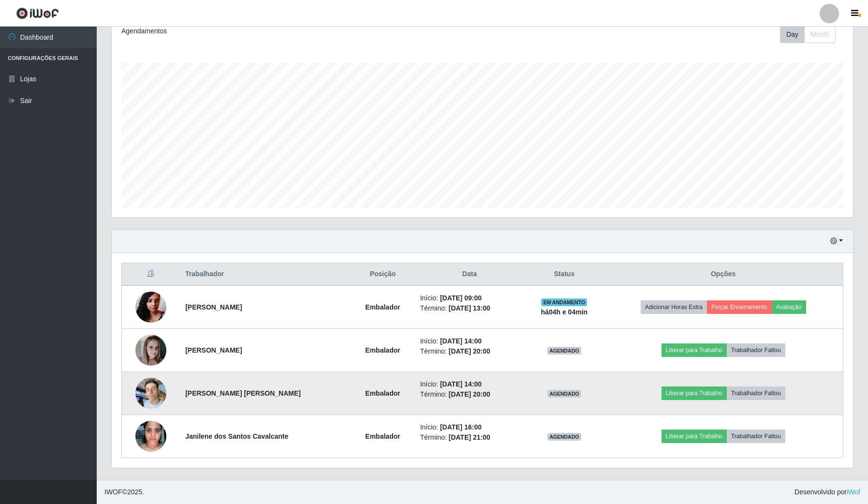 The image size is (868, 504). Describe the element at coordinates (564, 312) in the screenshot. I see `strong: há 04 h e 04 min` at that location.